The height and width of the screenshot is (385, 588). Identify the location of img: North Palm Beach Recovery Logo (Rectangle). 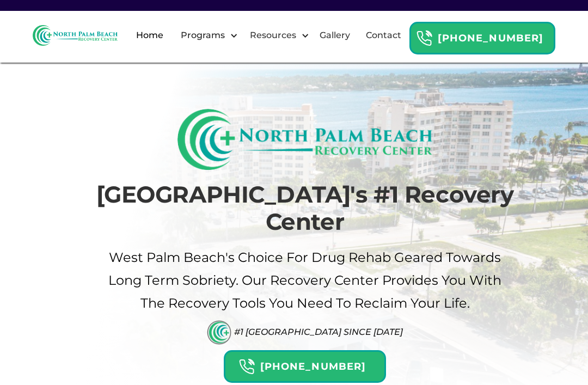
(305, 140).